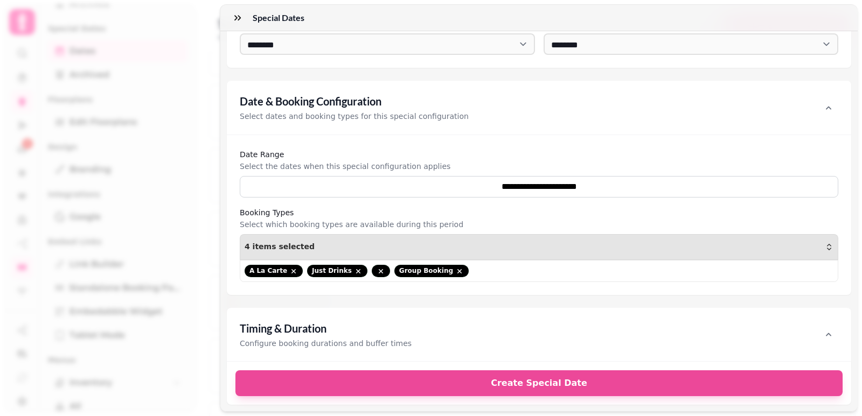 This screenshot has height=416, width=862. Describe the element at coordinates (539, 155) in the screenshot. I see `label: Date Range` at that location.